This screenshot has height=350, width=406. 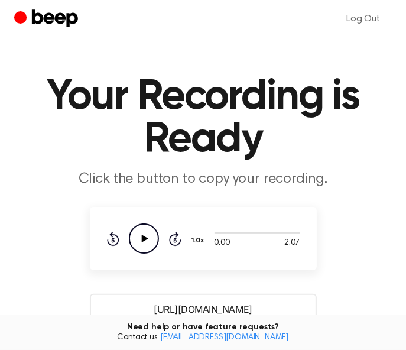 I want to click on h1: Your Recording is Ready, so click(x=203, y=118).